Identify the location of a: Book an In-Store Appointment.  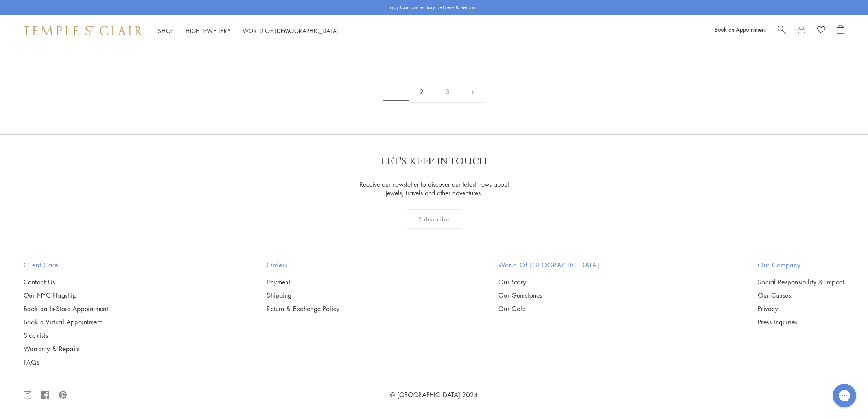
(66, 309).